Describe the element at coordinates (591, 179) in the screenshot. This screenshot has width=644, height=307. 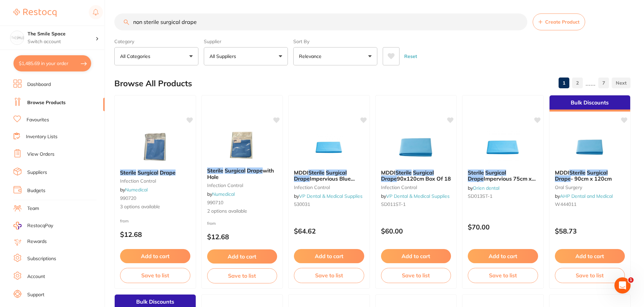
I see `span: - 90cm x 120cm` at that location.